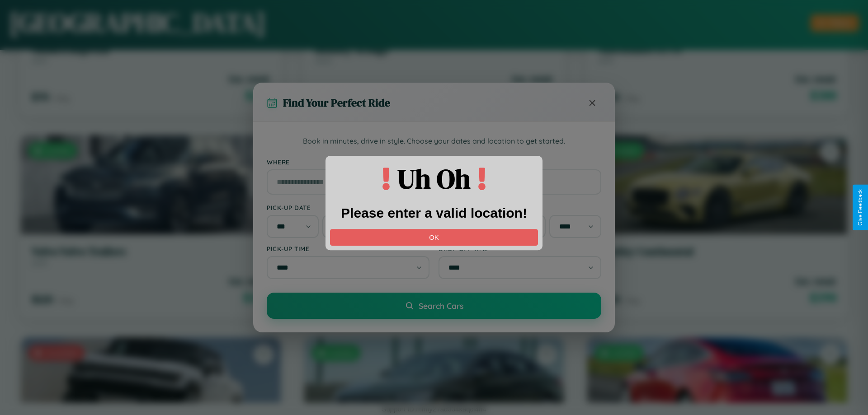  What do you see at coordinates (348, 207) in the screenshot?
I see `label: Pick-up Date` at bounding box center [348, 207].